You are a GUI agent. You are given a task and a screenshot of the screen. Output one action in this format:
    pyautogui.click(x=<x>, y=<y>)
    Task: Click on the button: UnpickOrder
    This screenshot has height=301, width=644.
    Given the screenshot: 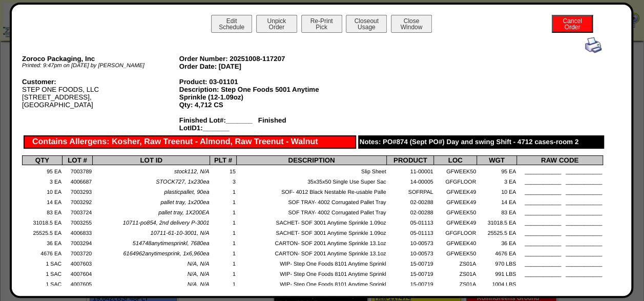 What is the action you would take?
    pyautogui.click(x=276, y=24)
    